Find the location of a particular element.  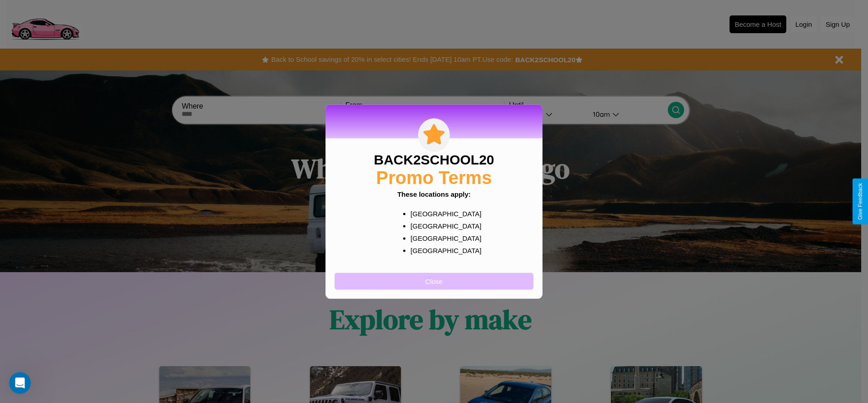

h3: BACK2SCHOOL20 is located at coordinates (433, 159).